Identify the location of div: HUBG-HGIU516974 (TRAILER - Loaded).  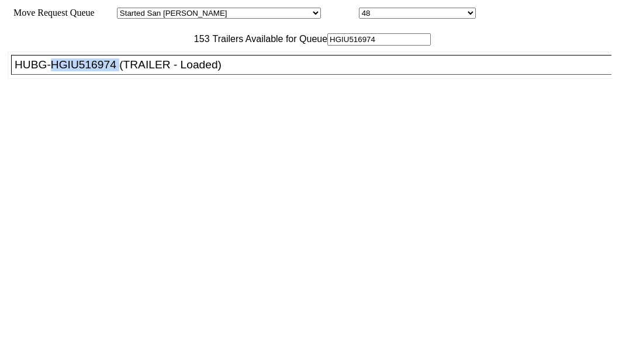
(316, 65).